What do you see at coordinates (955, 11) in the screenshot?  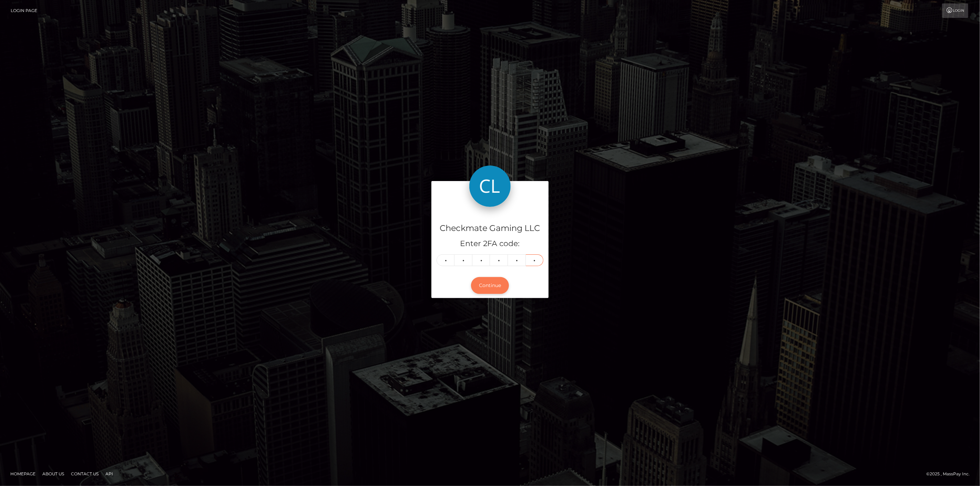 I see `a: Login` at bounding box center [955, 11].